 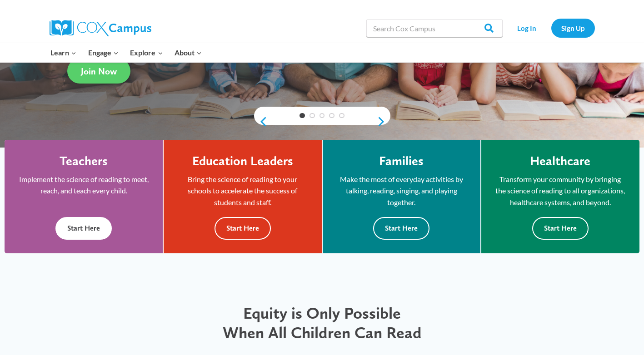 I want to click on a: 2, so click(x=312, y=116).